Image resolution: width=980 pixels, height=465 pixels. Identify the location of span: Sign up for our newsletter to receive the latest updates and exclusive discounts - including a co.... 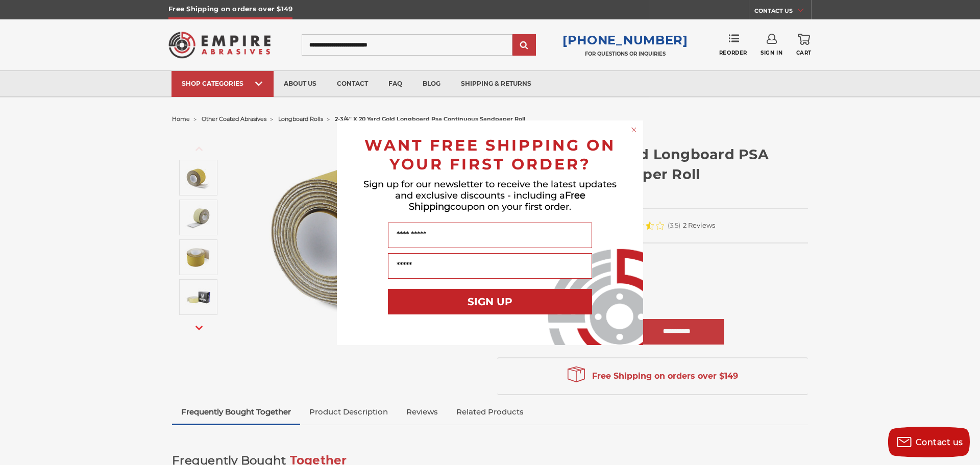
(490, 196).